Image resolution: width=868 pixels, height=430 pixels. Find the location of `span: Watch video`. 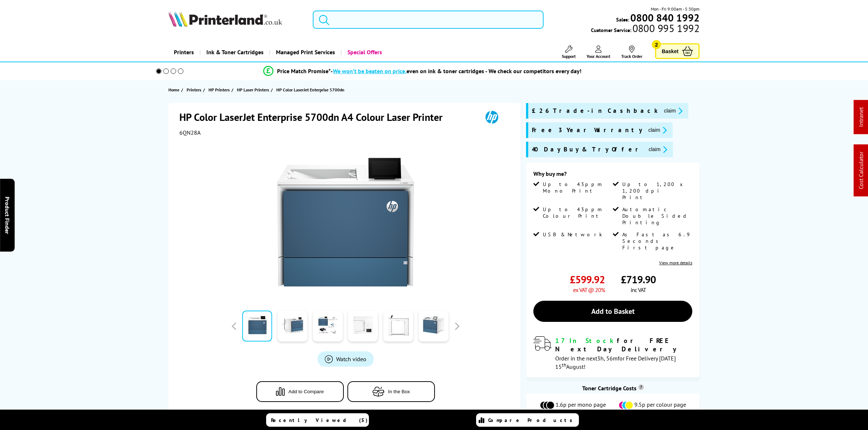

span: Watch video is located at coordinates (351, 359).